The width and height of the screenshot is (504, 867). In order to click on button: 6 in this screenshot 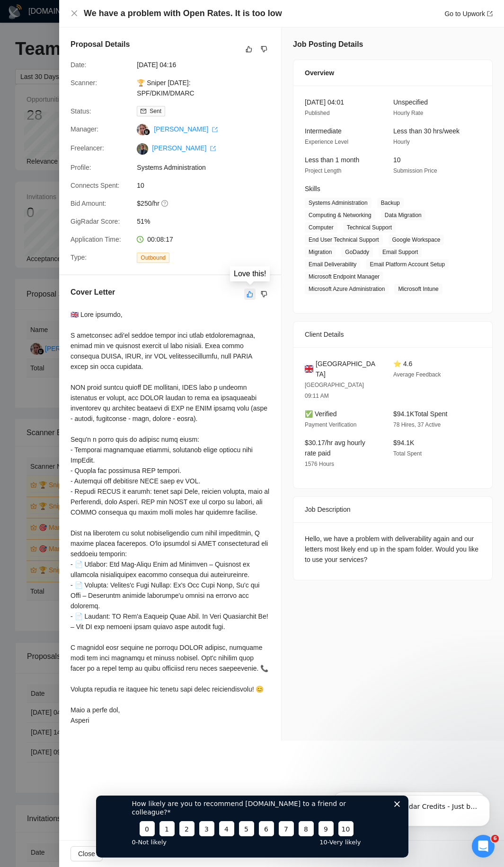, I will do `click(170, 33)`.